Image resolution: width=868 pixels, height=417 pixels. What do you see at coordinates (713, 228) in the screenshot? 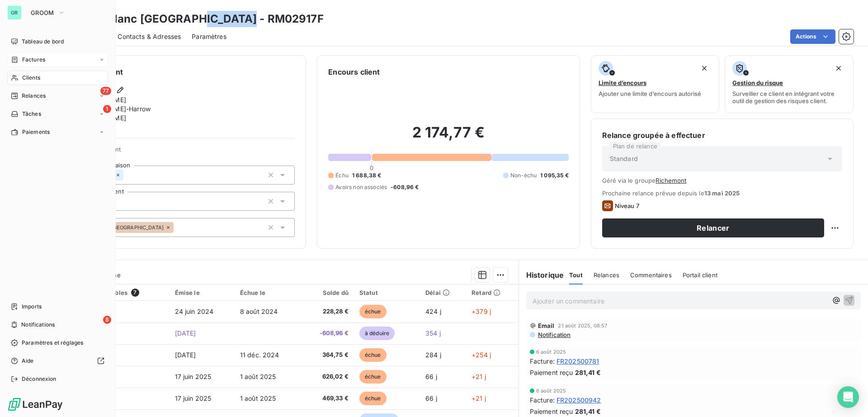
I see `button: Relancer` at bounding box center [713, 228].